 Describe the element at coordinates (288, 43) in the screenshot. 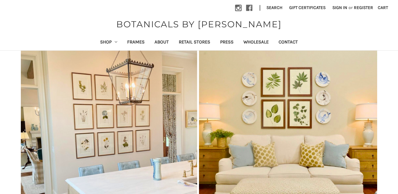

I see `a: Contact` at that location.